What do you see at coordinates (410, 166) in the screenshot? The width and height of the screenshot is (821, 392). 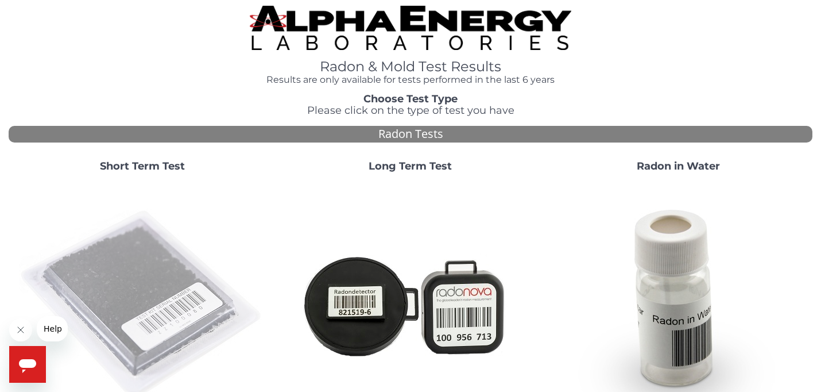 I see `strong: Long Term Test` at bounding box center [410, 166].